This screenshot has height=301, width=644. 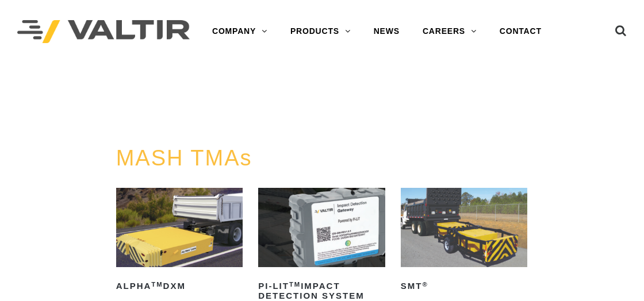 I want to click on h2: ALPHA DXM, so click(x=179, y=286).